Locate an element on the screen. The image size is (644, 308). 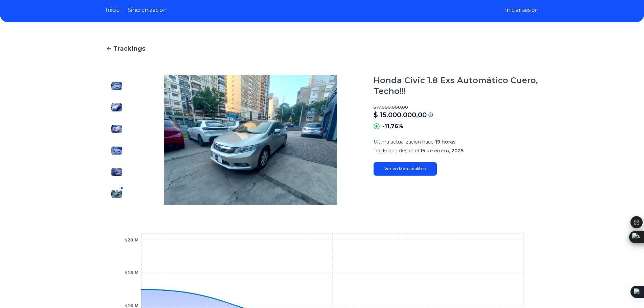
span: Trackeado desde el is located at coordinates (396, 151).